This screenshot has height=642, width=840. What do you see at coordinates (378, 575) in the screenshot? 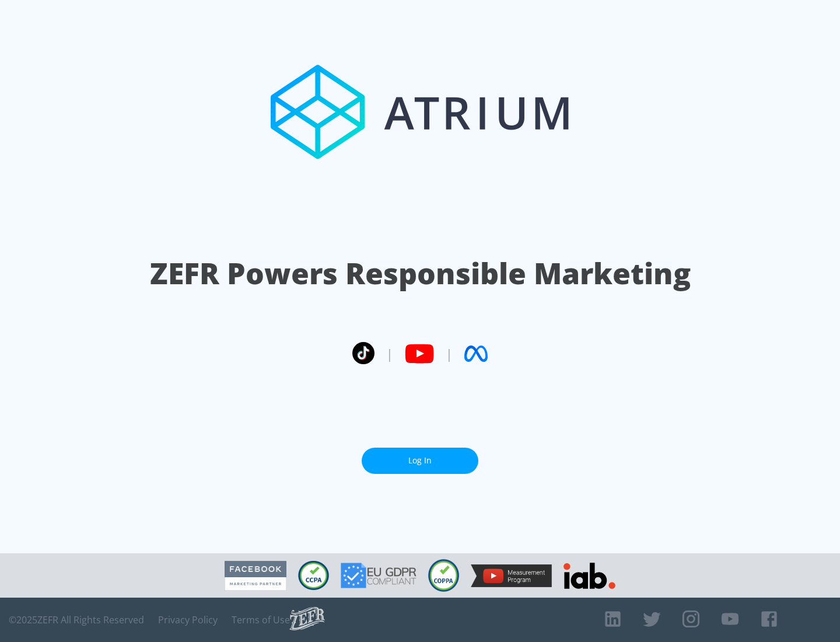
I see `img: GDPR Compliant` at bounding box center [378, 575].